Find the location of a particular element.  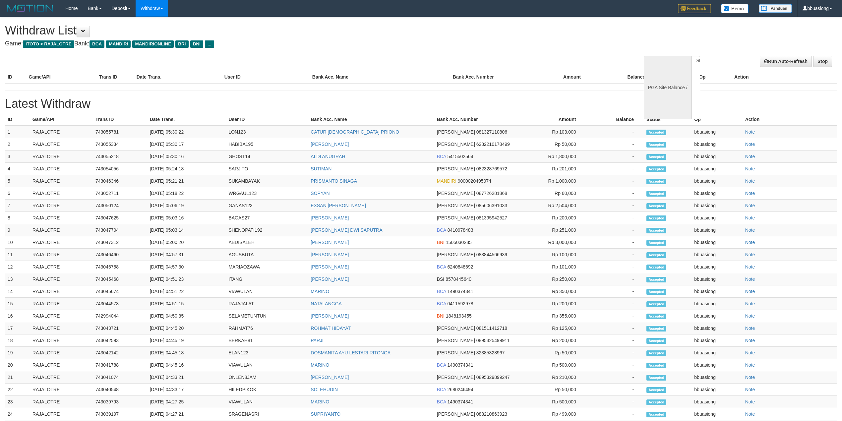

td: 20 is located at coordinates (17, 365).